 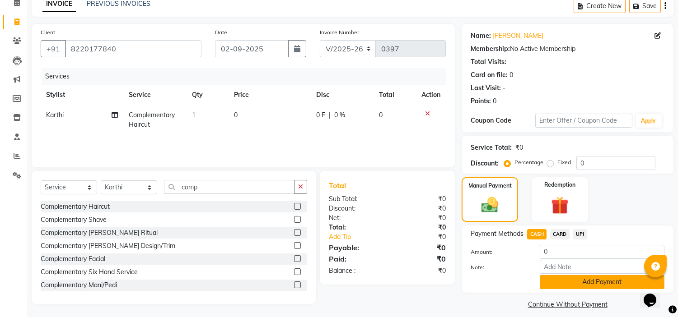 I want to click on label: Date, so click(x=221, y=33).